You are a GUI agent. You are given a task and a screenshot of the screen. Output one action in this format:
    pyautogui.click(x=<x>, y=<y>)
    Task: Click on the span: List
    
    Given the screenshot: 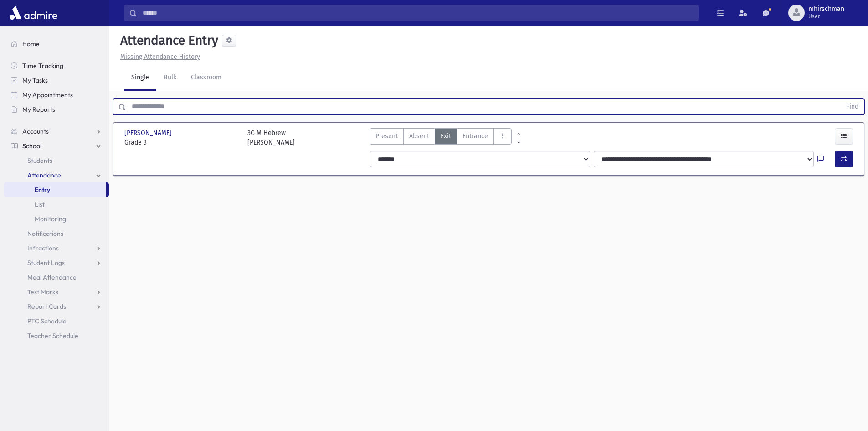 What is the action you would take?
    pyautogui.click(x=40, y=204)
    